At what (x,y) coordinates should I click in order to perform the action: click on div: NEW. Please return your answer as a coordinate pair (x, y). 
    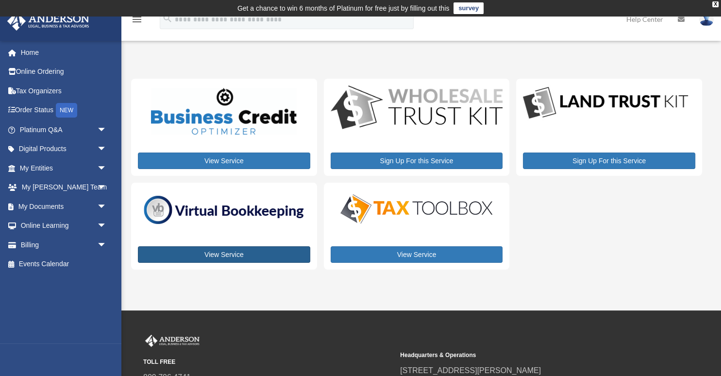
    Looking at the image, I should click on (66, 110).